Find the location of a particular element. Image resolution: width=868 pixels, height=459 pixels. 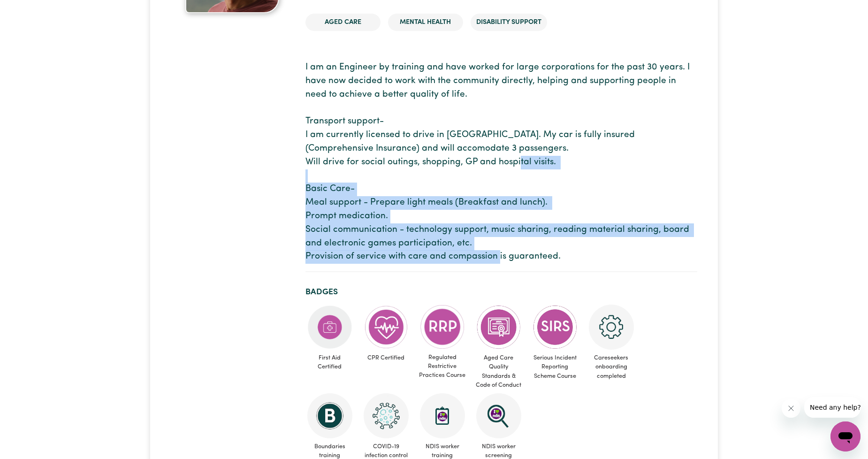

span: Careseekers onboarding completed is located at coordinates (611, 367).